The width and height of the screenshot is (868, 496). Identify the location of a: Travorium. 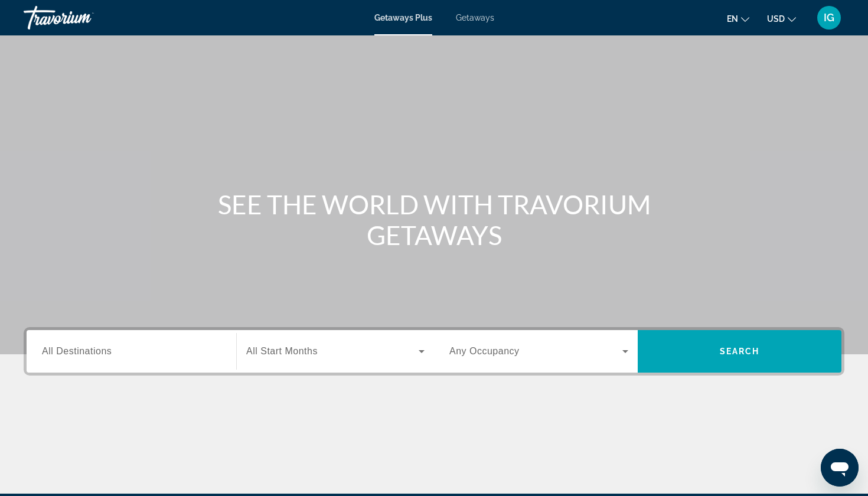
(82, 17).